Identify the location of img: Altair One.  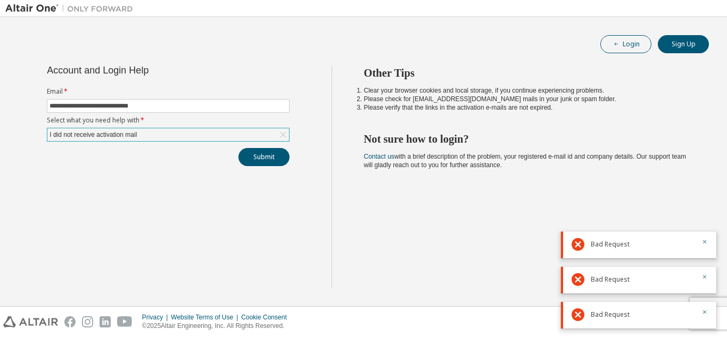
(72, 9).